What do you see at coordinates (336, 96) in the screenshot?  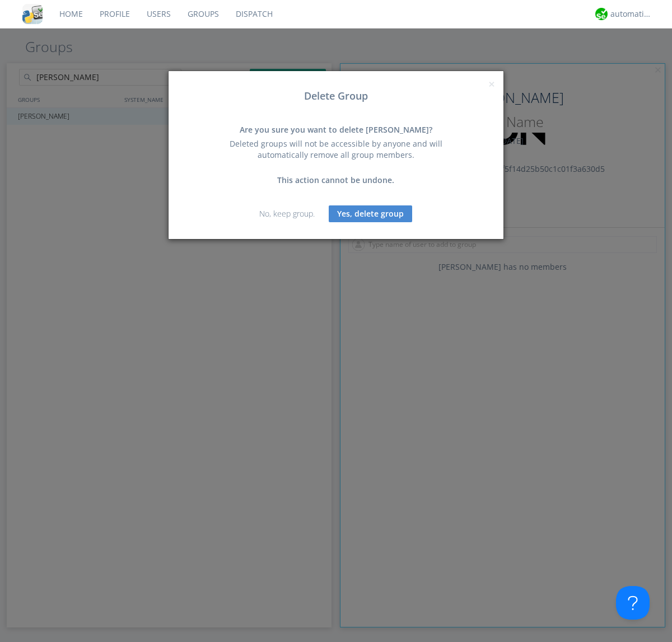 I see `h3: Delete Group` at bounding box center [336, 96].